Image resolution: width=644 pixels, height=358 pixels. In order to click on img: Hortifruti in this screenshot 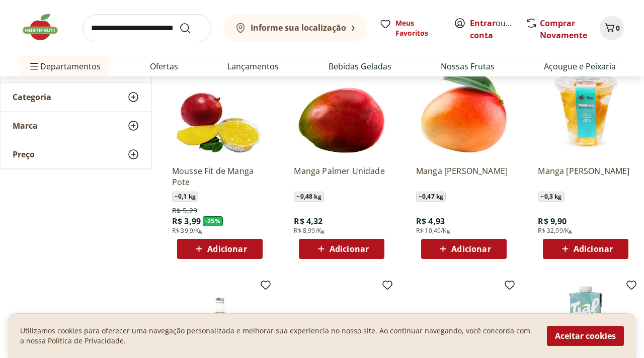, I will do `click(45, 27)`.